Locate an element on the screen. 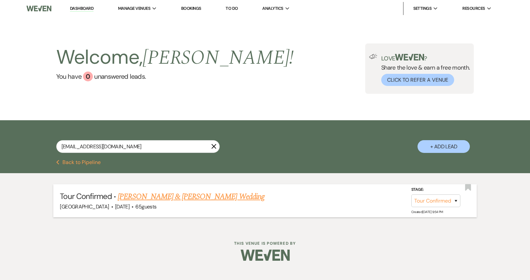  span: Settings is located at coordinates (422, 9).